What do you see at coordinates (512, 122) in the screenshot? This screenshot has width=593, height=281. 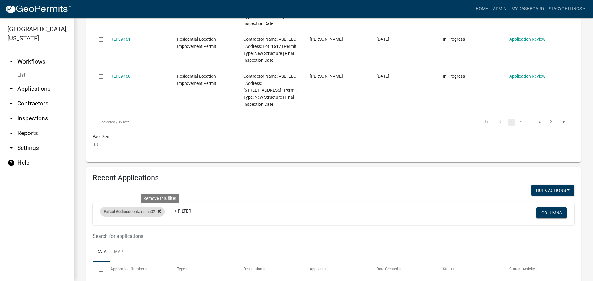 I see `a: 1` at bounding box center [512, 122].